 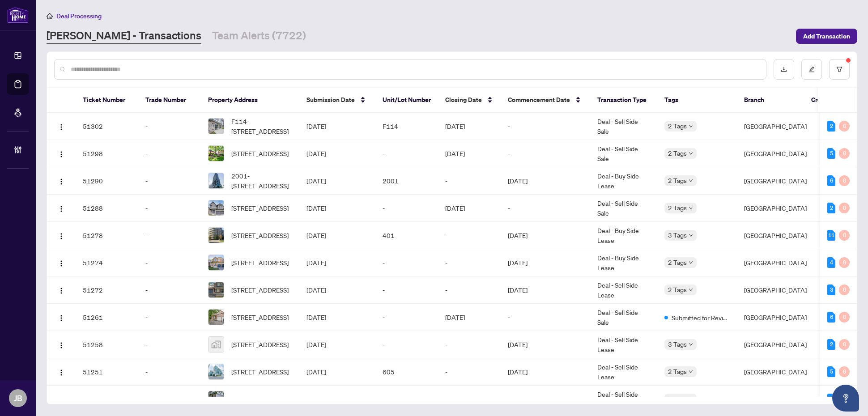 I want to click on td: 51272, so click(x=107, y=290).